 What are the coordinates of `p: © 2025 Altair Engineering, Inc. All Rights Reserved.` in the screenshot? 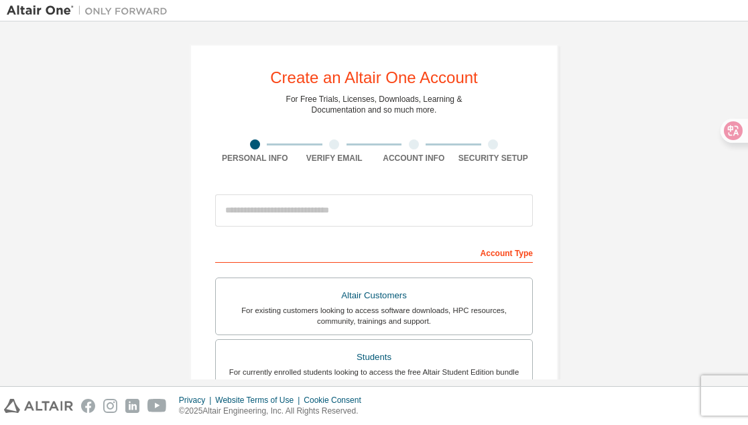 It's located at (274, 411).